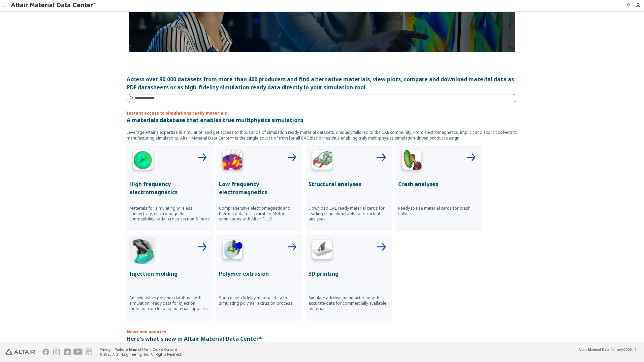 This screenshot has width=644, height=362. I want to click on span: Altair Material Data Center, so click(600, 350).